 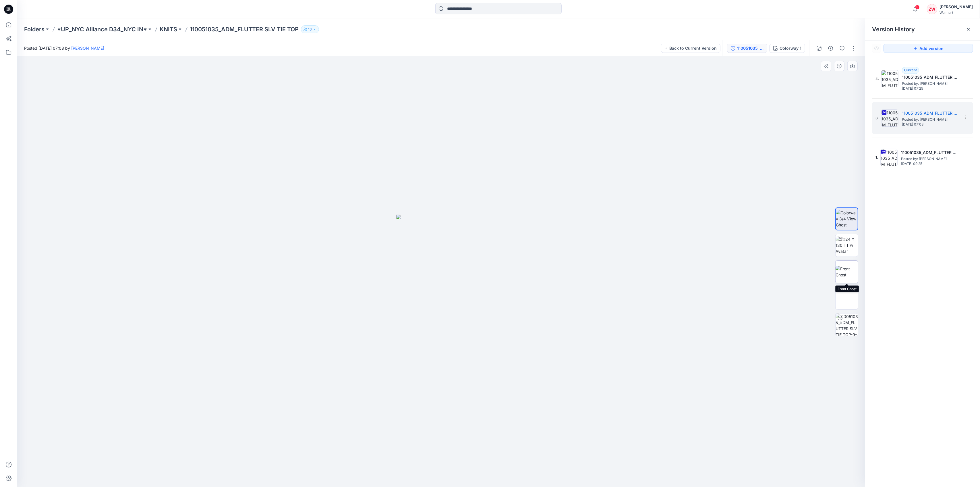 What do you see at coordinates (831, 48) in the screenshot?
I see `button: Details` at bounding box center [831, 48].